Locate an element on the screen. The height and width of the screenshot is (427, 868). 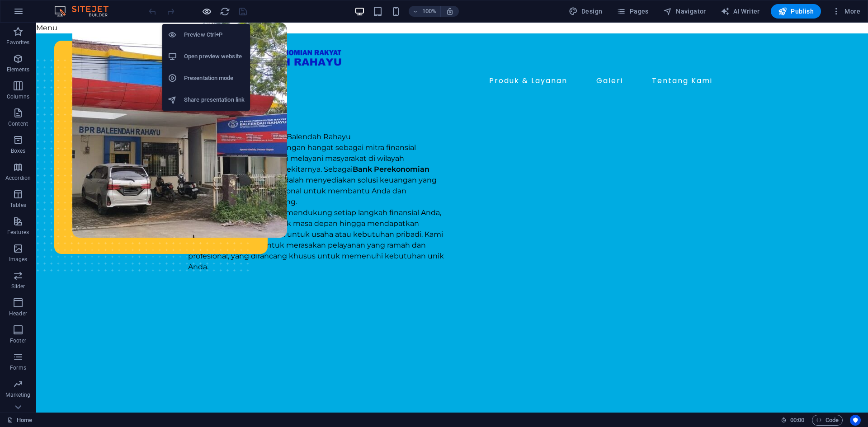
p: Header is located at coordinates (18, 314).